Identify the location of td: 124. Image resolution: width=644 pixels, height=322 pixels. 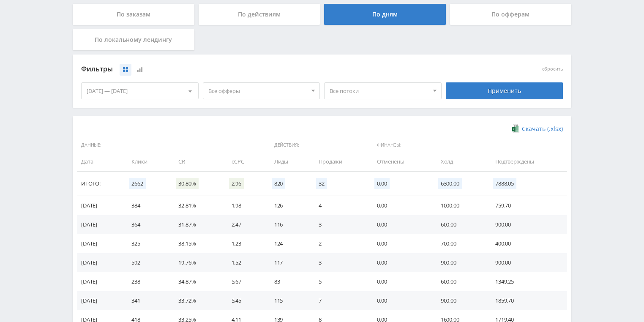
(288, 244).